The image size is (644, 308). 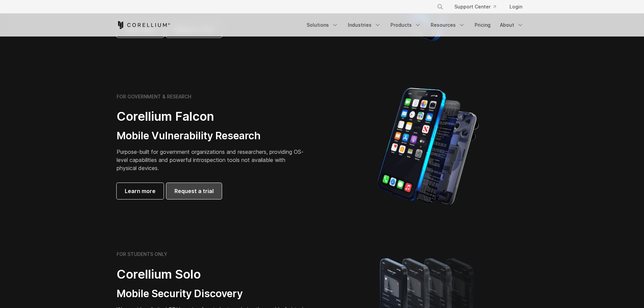 I want to click on a: Products, so click(x=406, y=25).